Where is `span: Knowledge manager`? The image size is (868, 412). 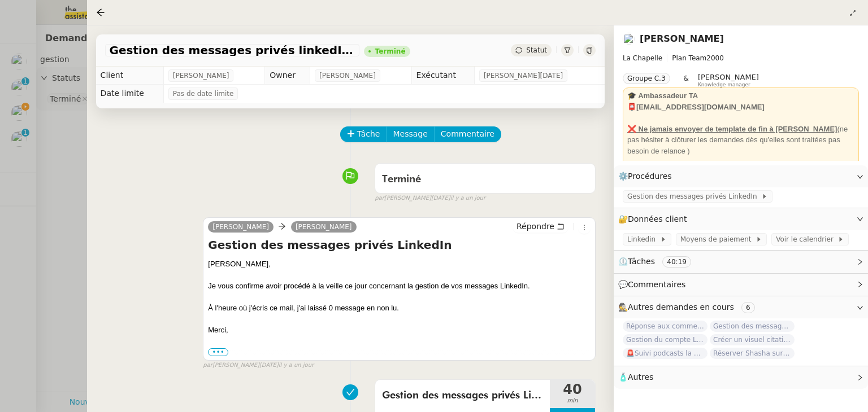 span: Knowledge manager is located at coordinates (723, 85).